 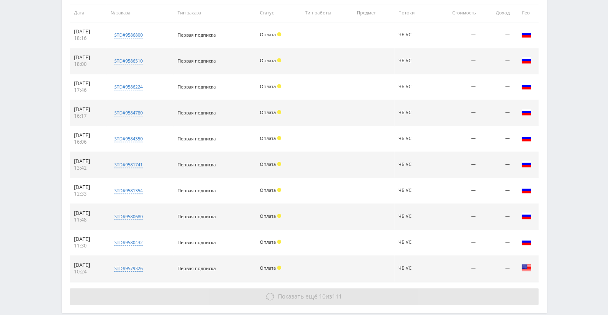 I want to click on th: Гео, so click(x=527, y=13).